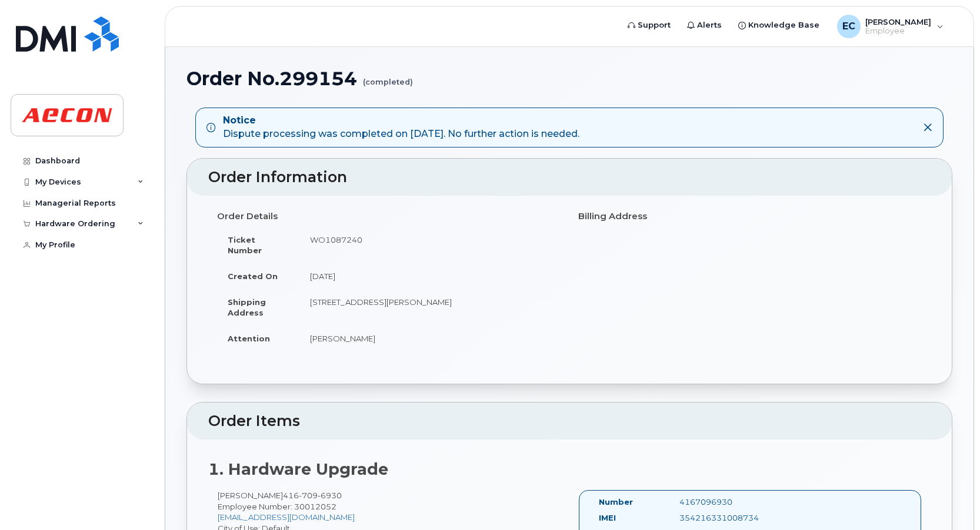 This screenshot has width=980, height=530. Describe the element at coordinates (245, 245) in the screenshot. I see `strong: Ticket Number` at that location.